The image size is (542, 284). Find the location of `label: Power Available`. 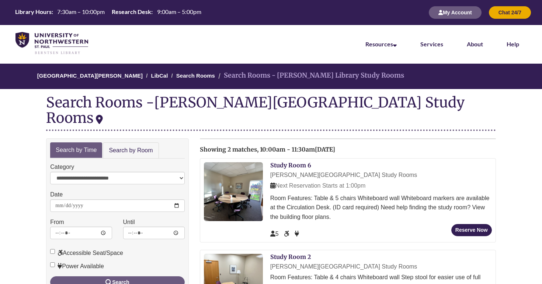

label: Power Available is located at coordinates (77, 267).